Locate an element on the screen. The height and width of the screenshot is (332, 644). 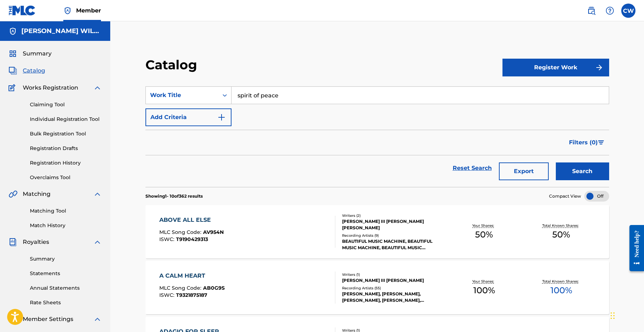
a: Overclaims Tool is located at coordinates (66, 177).